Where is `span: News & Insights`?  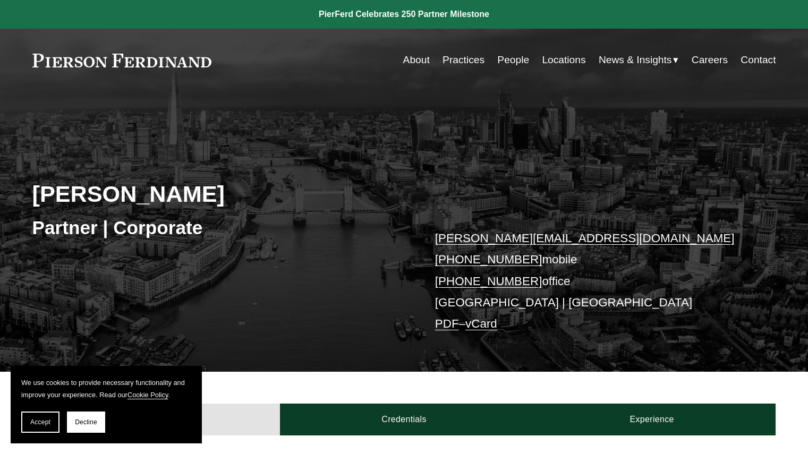 span: News & Insights is located at coordinates (635, 60).